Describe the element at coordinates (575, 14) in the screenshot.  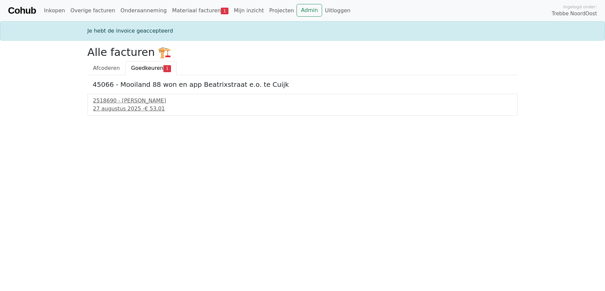
I see `span: Trebbe NoordOost` at that location.